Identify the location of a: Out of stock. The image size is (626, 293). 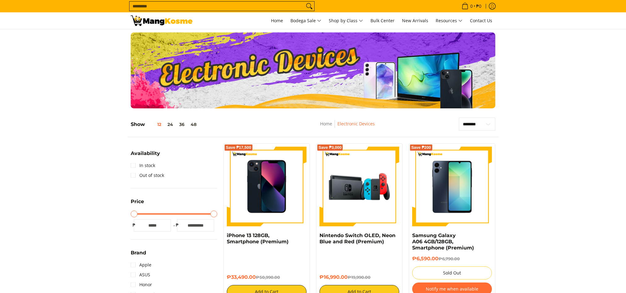
(147, 175).